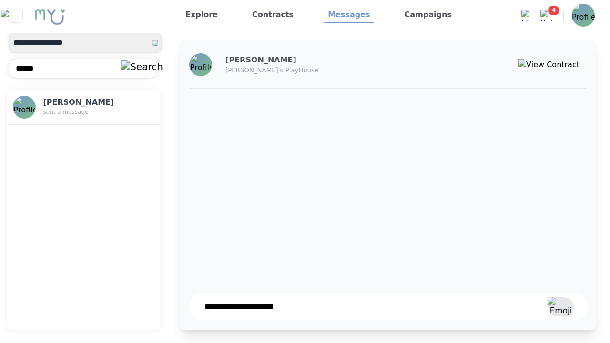  What do you see at coordinates (527, 15) in the screenshot?
I see `img: Chat` at bounding box center [527, 15].